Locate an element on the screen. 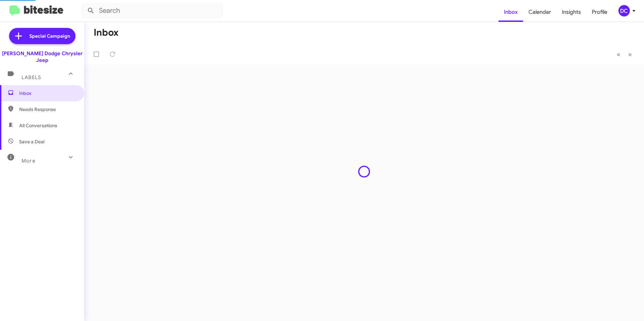 This screenshot has height=321, width=644. div: DC is located at coordinates (624, 11).